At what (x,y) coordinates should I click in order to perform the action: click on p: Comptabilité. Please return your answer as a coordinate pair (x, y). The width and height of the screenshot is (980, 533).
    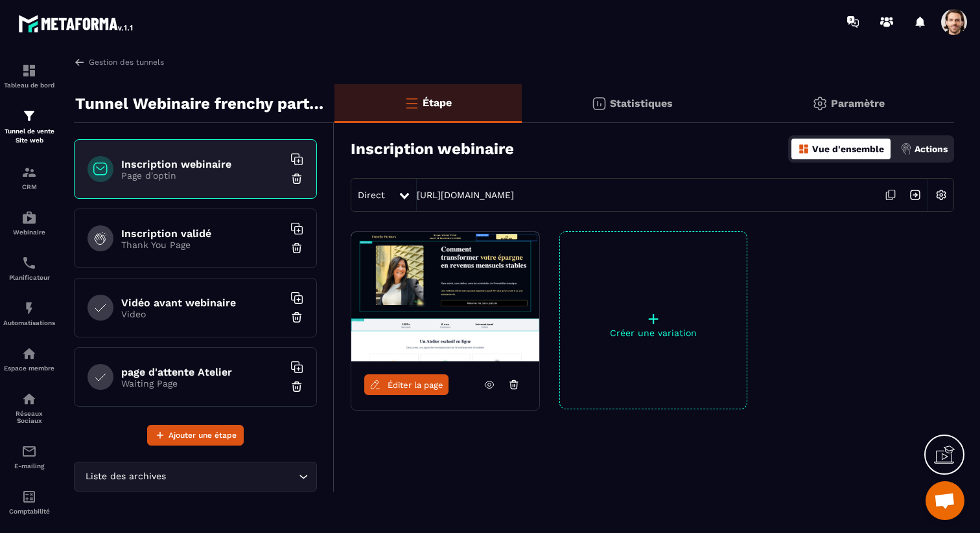
    Looking at the image, I should click on (30, 511).